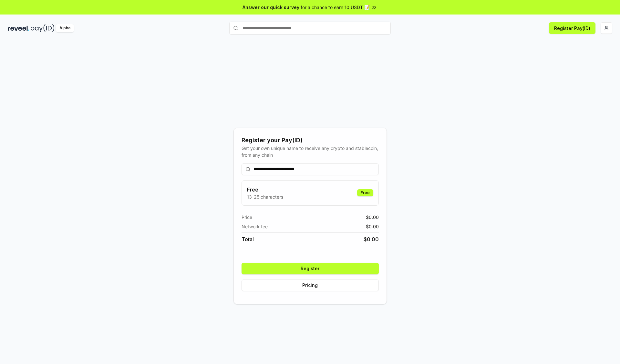 Image resolution: width=620 pixels, height=364 pixels. Describe the element at coordinates (310, 141) in the screenshot. I see `div: Register your Pay(ID)` at that location.